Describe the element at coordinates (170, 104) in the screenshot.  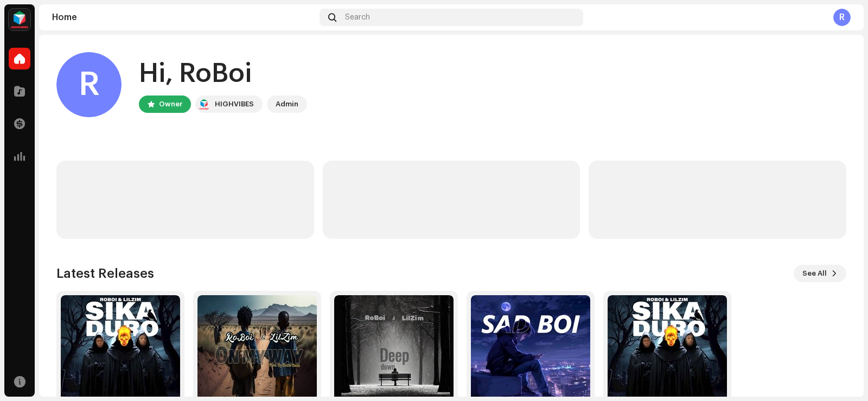
I see `div: Owner` at that location.